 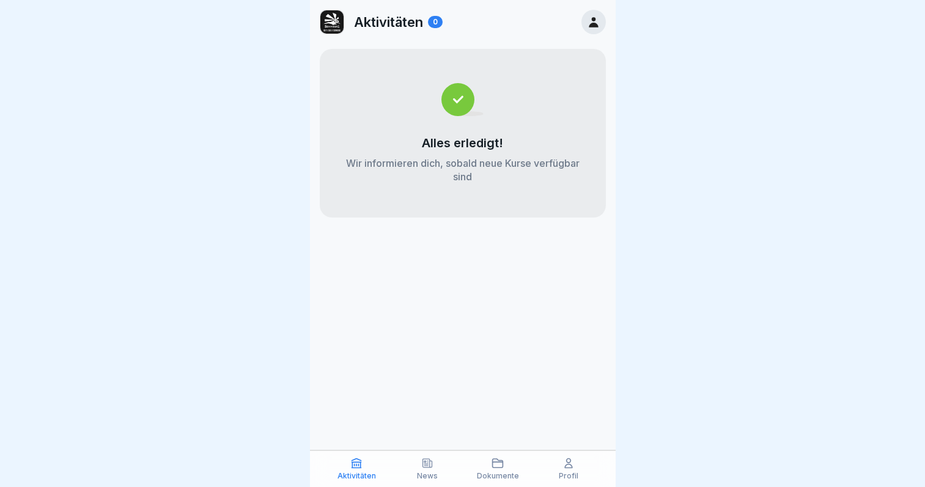 I want to click on p: Wir informieren dich, sobald neue Kurse verfügbar sind, so click(x=463, y=170).